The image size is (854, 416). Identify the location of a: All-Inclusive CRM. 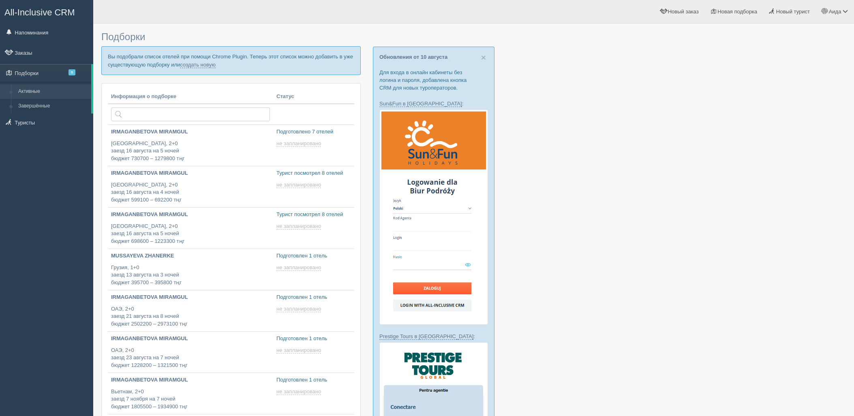
(47, 11).